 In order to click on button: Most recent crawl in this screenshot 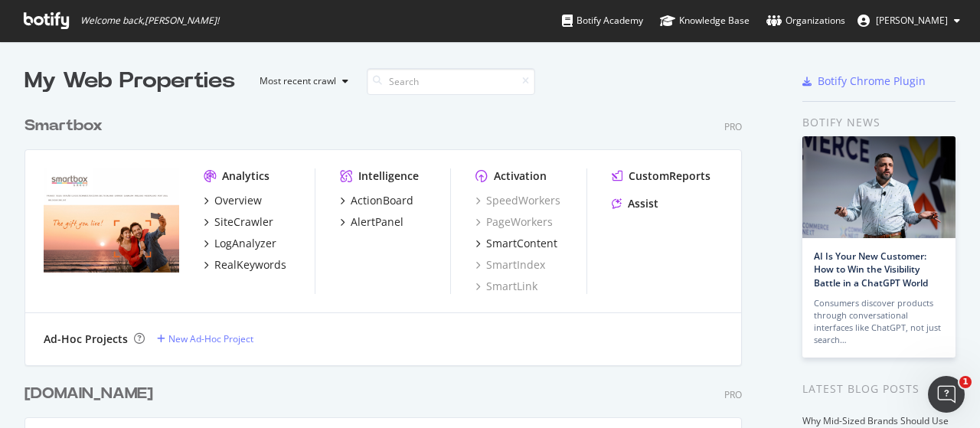, I will do `click(301, 81)`.